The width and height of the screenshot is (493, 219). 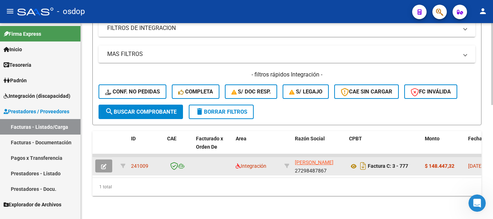 What do you see at coordinates (200, 111) in the screenshot?
I see `mat-icon: delete` at bounding box center [200, 111].